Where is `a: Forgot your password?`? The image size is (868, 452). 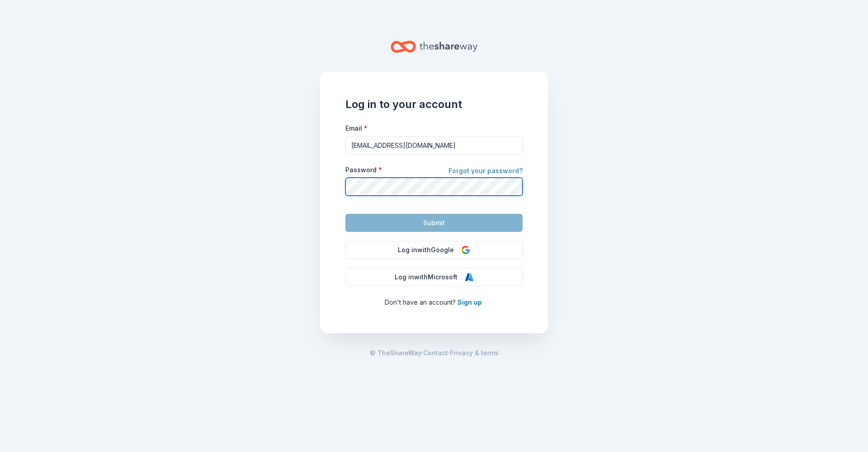
a: Forgot your password? is located at coordinates (485, 172).